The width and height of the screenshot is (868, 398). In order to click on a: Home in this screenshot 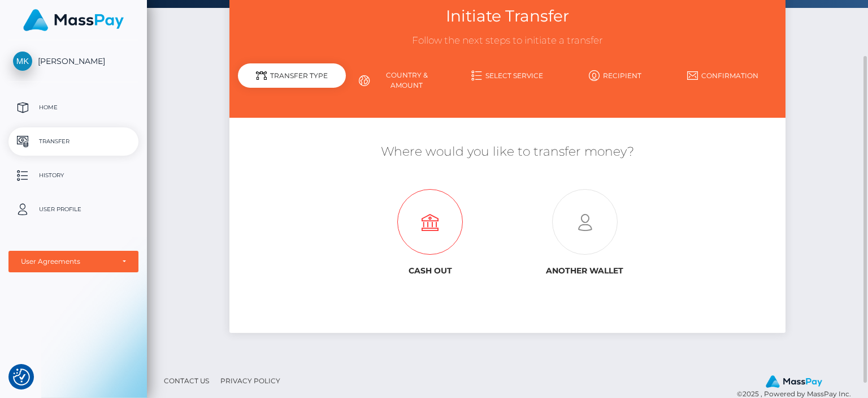, I will do `click(74, 107)`.